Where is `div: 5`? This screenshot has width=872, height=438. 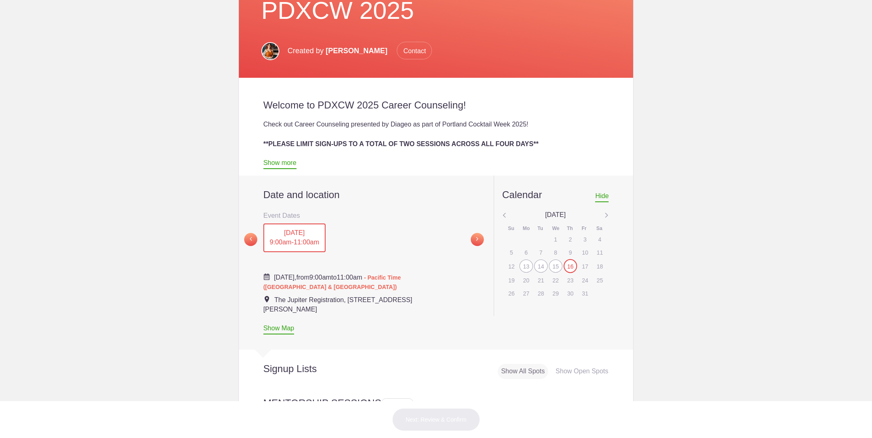 div: 5 is located at coordinates (511, 252).